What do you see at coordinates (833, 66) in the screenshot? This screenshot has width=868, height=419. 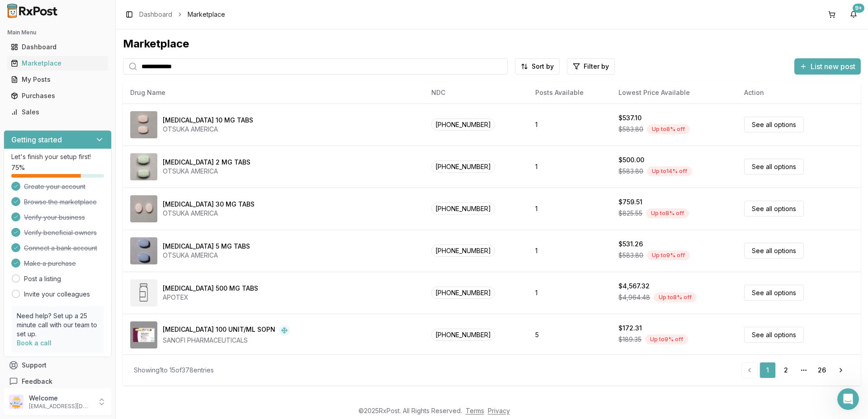 I see `span: List new post` at bounding box center [833, 66].